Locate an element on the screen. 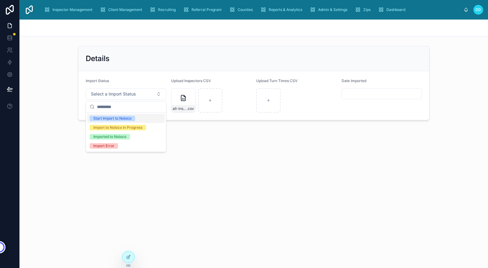 This screenshot has width=488, height=268. span: DD is located at coordinates (478, 10).